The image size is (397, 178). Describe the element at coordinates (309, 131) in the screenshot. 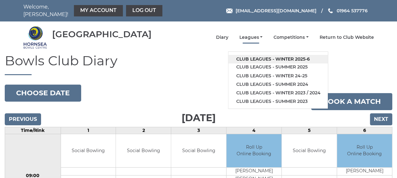

I see `td: 5` at that location.